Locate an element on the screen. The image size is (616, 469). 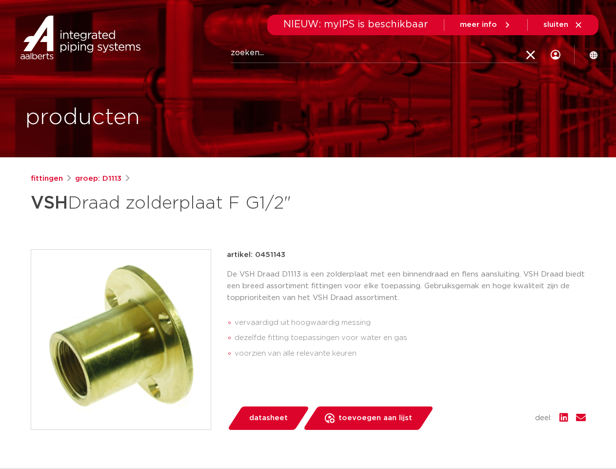
a: meer info is located at coordinates (486, 25).